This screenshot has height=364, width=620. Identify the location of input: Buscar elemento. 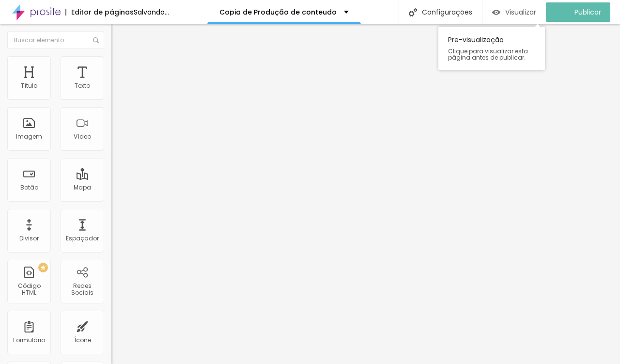
(56, 40).